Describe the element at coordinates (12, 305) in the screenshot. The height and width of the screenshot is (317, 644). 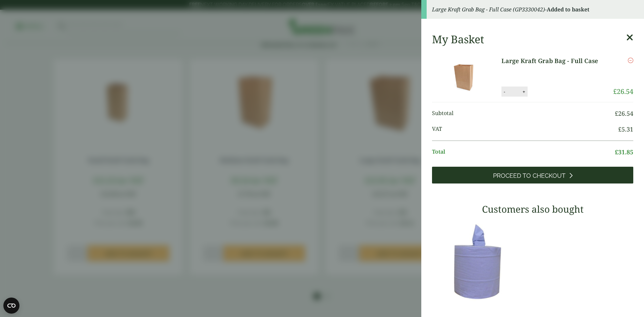
I see `button: Open CMP widget` at that location.